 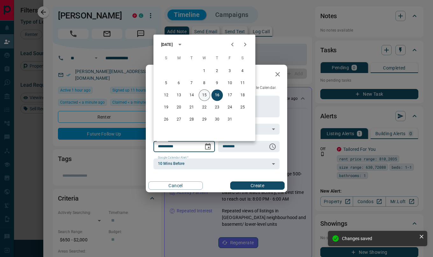 I want to click on button: 6, so click(x=179, y=83).